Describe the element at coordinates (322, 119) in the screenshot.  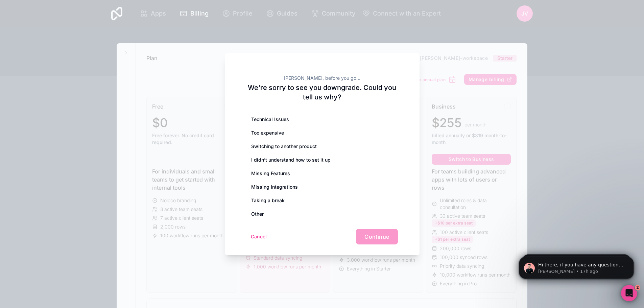
I see `div: Technical Issues` at that location.